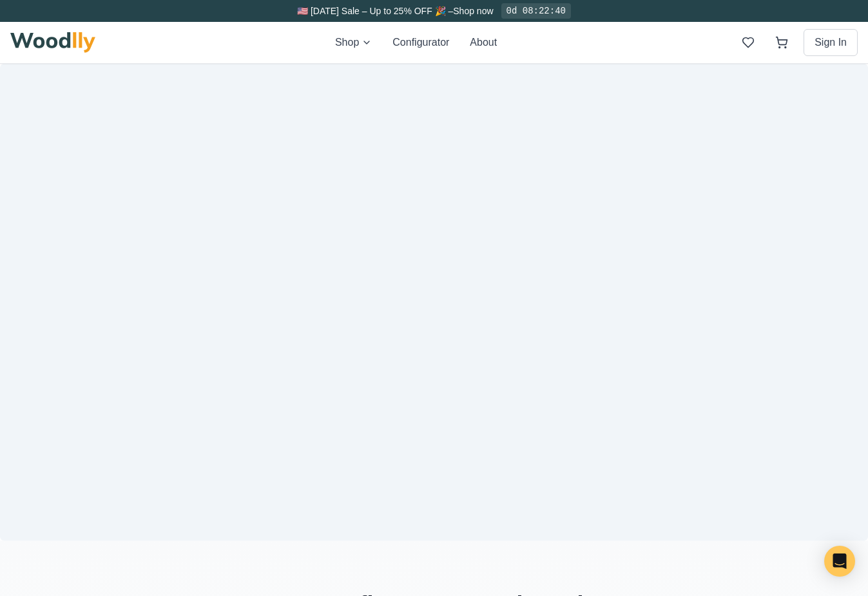  I want to click on div: 0d 08:22:40, so click(536, 11).